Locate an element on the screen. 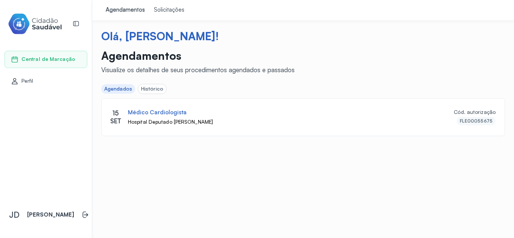  div: Agendados is located at coordinates (118, 89).